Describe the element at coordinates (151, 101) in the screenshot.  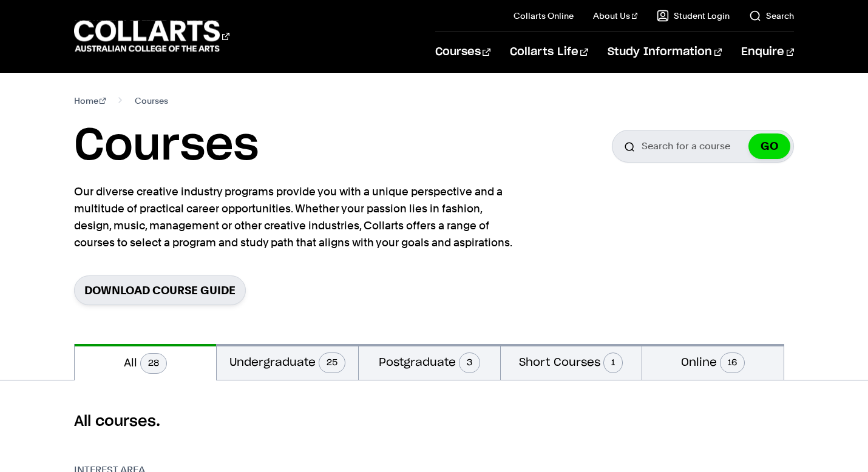
I see `span: Courses` at that location.